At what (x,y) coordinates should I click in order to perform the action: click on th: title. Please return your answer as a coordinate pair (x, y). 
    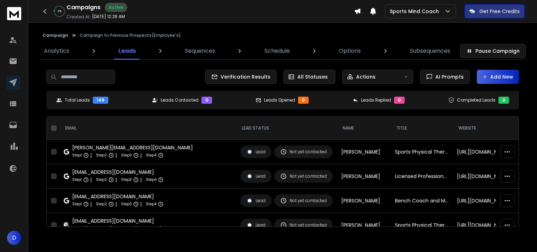
    Looking at the image, I should click on (422, 128).